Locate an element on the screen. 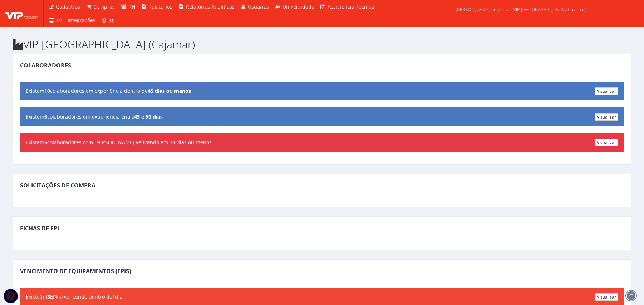 The width and height of the screenshot is (644, 305). span: (0) is located at coordinates (112, 20).